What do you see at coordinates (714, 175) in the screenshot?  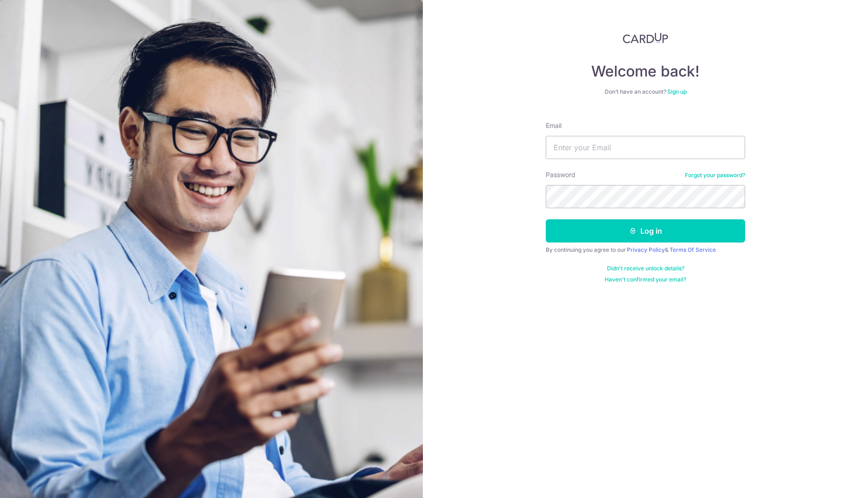 I see `a: Forgot your password?` at bounding box center [714, 175].